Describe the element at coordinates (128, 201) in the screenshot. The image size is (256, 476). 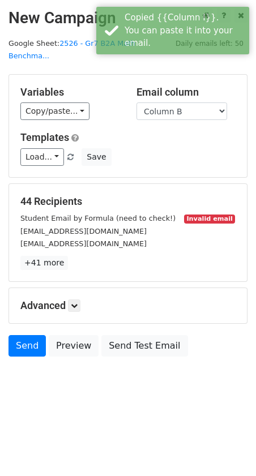
I see `h5: 44 Recipients` at that location.